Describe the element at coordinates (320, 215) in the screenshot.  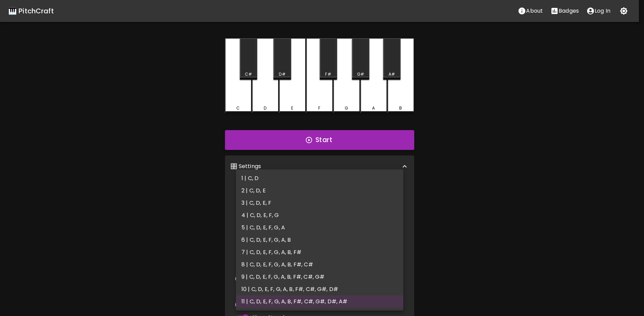
I see `li: 4 | C, D, E, F, G` at that location.